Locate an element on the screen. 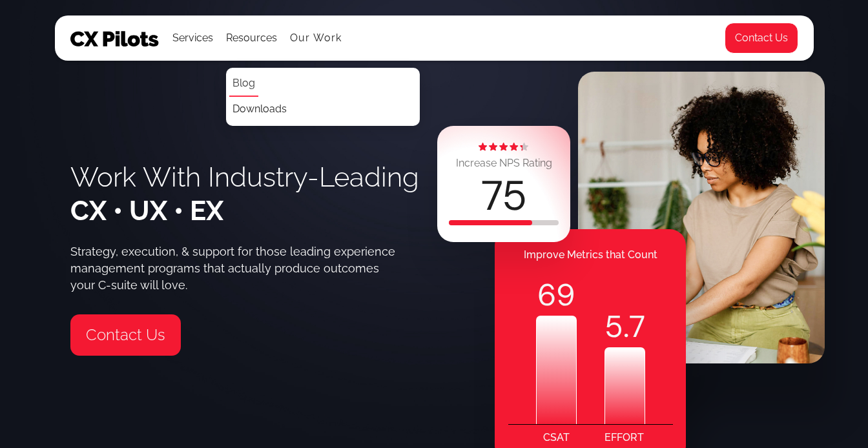 The height and width of the screenshot is (448, 868). div: Increase NPS Rating is located at coordinates (504, 164).